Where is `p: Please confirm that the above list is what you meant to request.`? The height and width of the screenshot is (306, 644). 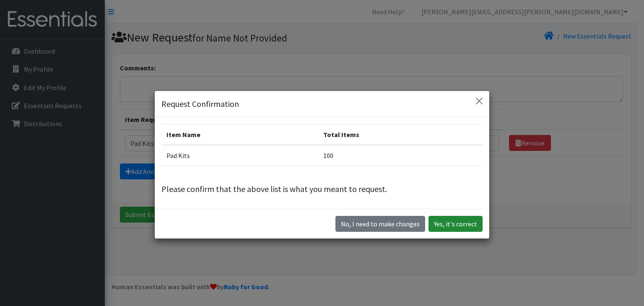 p: Please confirm that the above list is what you meant to request. is located at coordinates (322, 189).